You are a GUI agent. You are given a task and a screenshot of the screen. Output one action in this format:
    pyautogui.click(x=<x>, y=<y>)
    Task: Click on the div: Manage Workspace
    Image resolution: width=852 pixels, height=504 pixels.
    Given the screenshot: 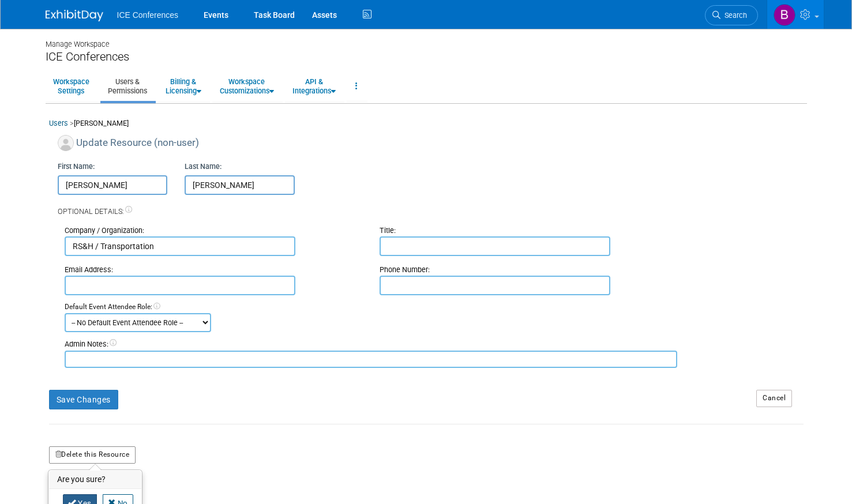 What is the action you would take?
    pyautogui.click(x=426, y=39)
    